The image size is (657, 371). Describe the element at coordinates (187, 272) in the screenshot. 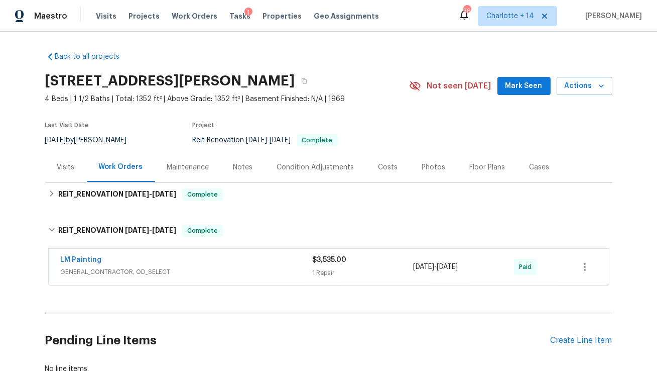

I see `span: GENERAL_CONTRACTOR, OD_SELECT` at that location.